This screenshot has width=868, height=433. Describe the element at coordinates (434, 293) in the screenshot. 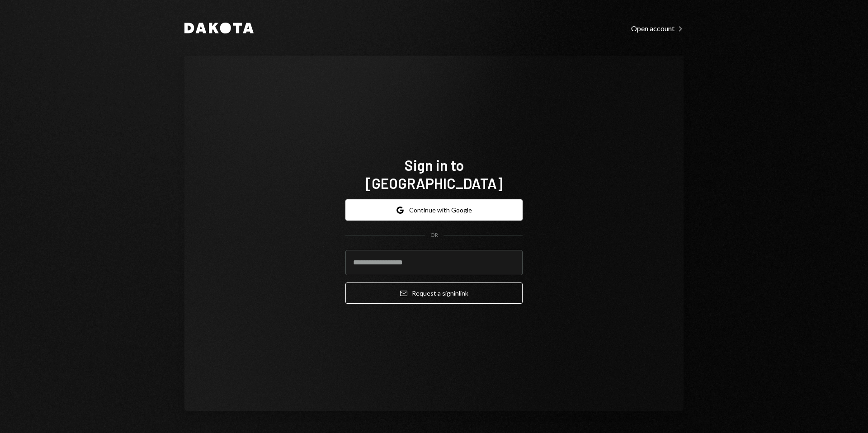

I see `button: Request a signinlink` at that location.